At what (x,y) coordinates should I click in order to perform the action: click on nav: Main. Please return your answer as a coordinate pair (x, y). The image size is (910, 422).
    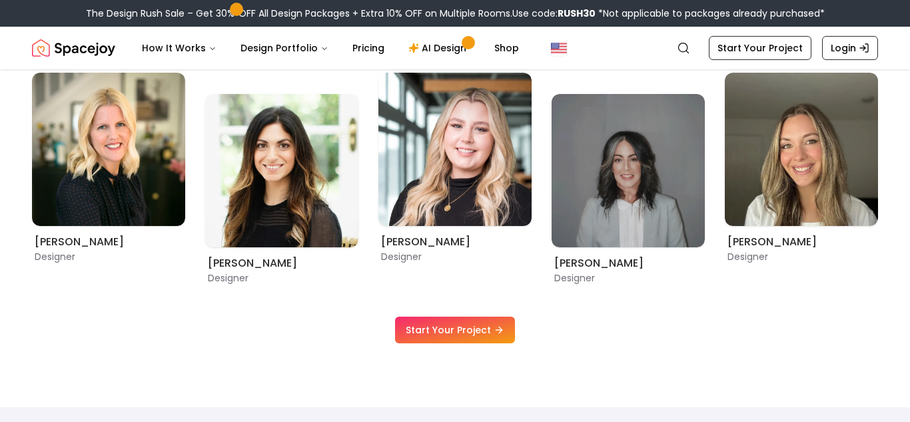
    Looking at the image, I should click on (330, 48).